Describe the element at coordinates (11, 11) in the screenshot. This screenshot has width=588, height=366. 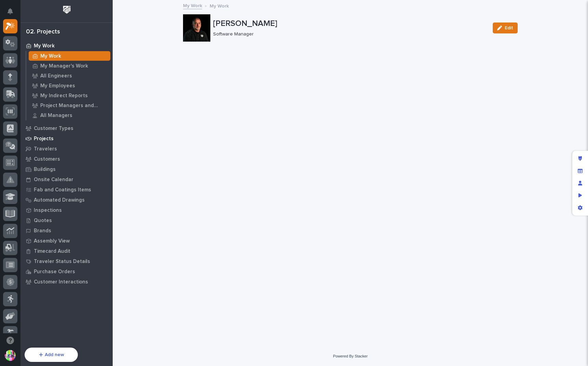
I see `button: Notifications` at that location.